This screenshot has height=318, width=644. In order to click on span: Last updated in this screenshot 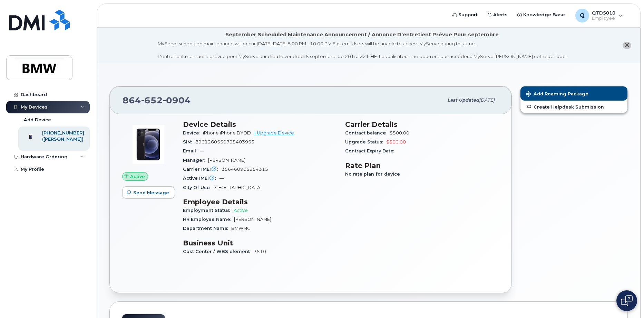, I will do `click(463, 100)`.